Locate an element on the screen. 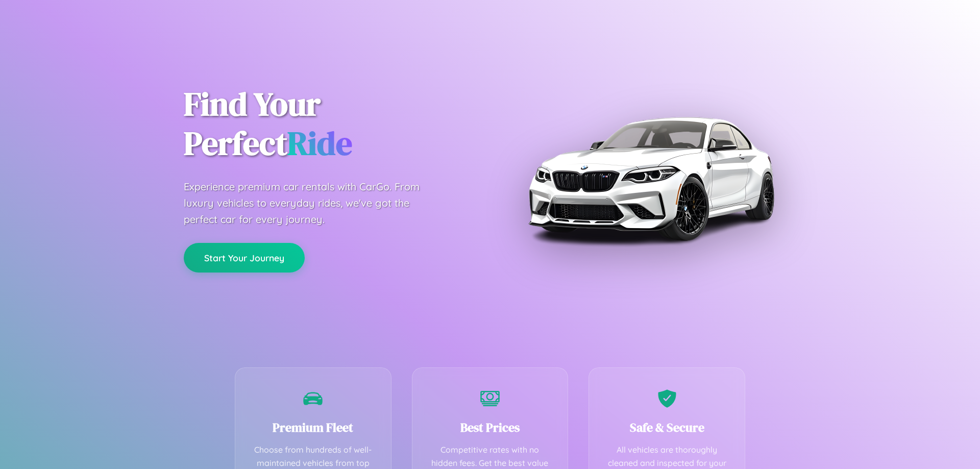 This screenshot has width=980, height=469. h3: Best Prices is located at coordinates (490, 427).